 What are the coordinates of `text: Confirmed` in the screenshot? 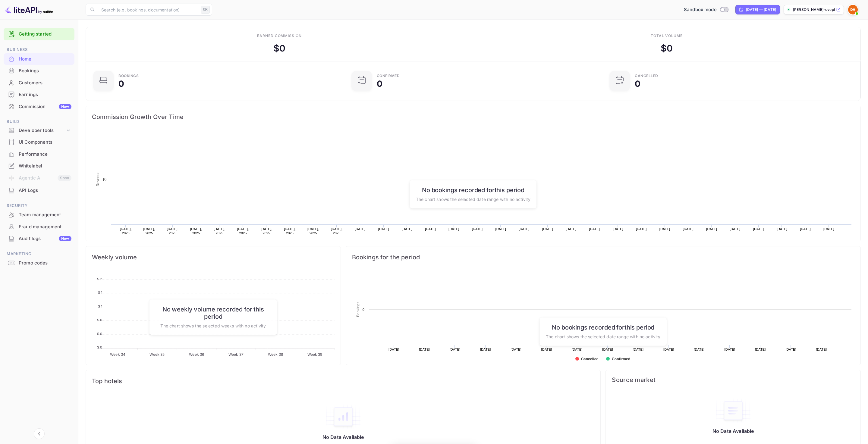 It's located at (621, 359).